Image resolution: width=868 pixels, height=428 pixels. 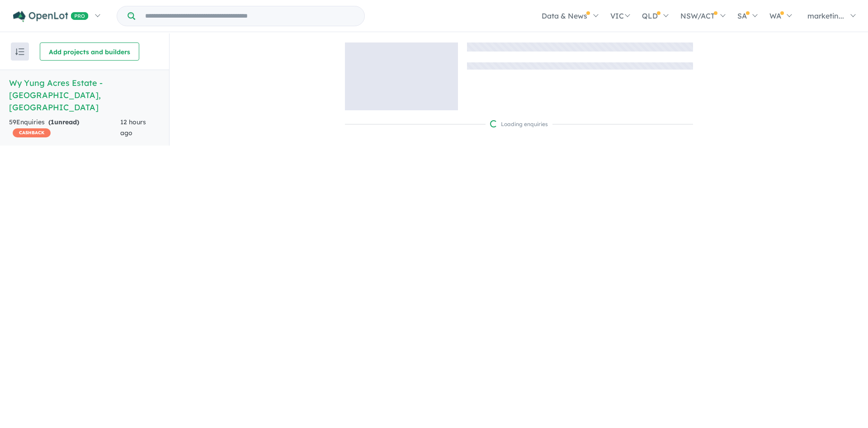 What do you see at coordinates (826, 16) in the screenshot?
I see `span: marketin...` at bounding box center [826, 16].